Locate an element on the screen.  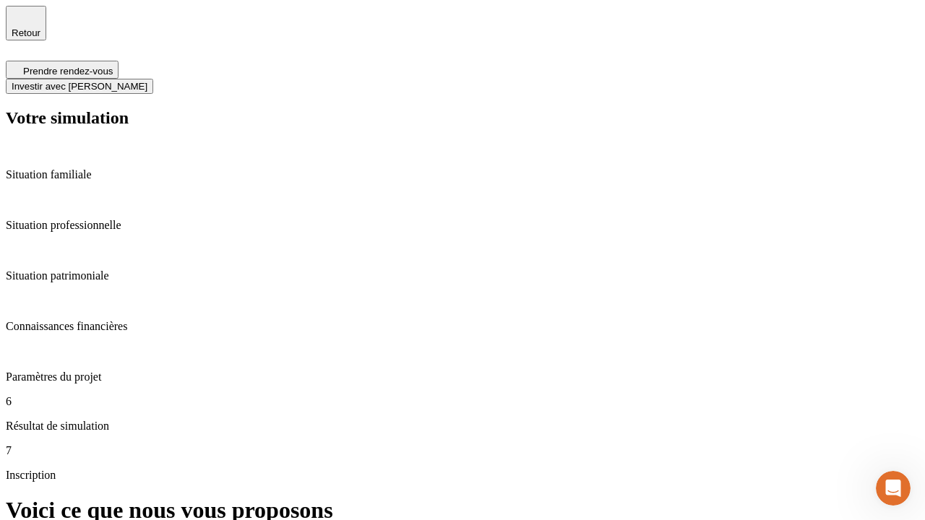
h2: Votre simulation is located at coordinates (462, 118).